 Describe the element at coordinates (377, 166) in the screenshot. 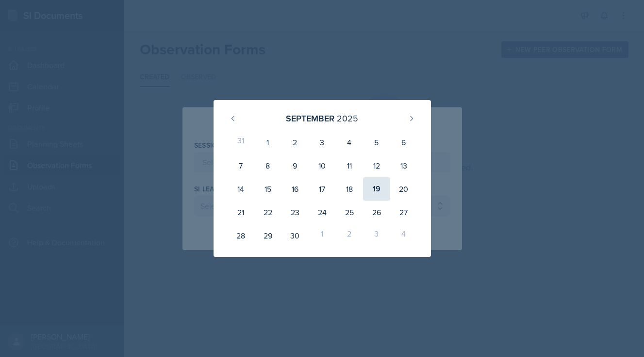

I see `div: 12` at that location.